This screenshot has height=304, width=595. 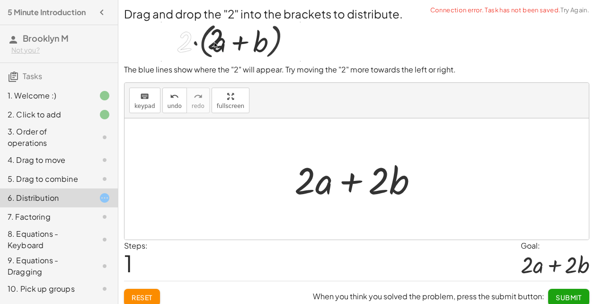 What do you see at coordinates (105, 198) in the screenshot?
I see `i: Task started.` at bounding box center [105, 198].